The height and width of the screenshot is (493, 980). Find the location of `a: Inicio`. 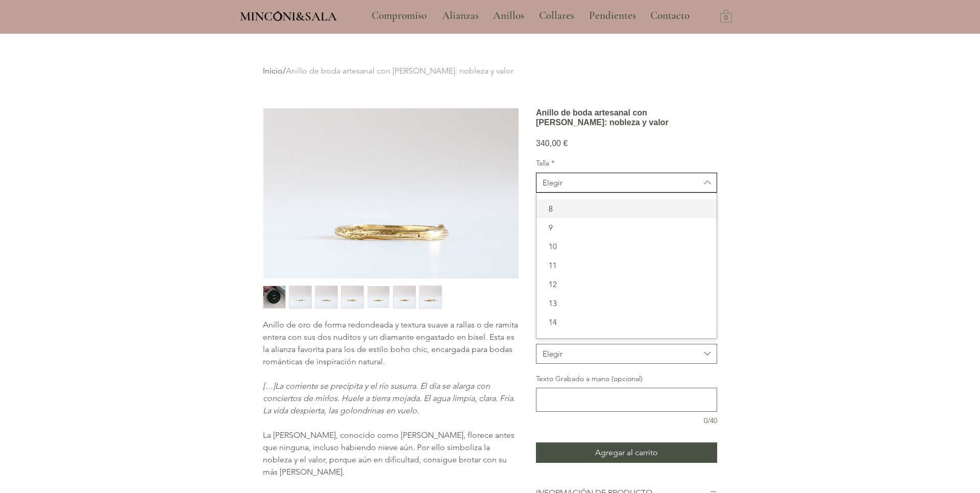

a: Inicio is located at coordinates (272, 70).